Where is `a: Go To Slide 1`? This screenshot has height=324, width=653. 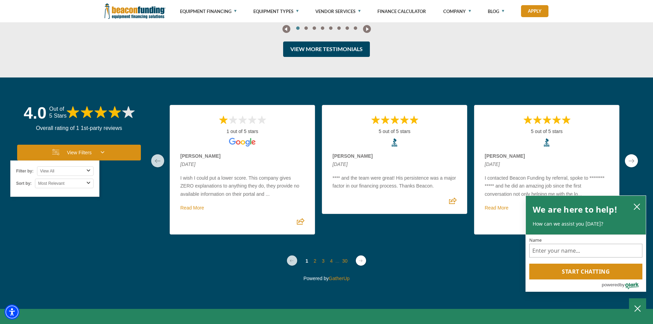 a: Go To Slide 1 is located at coordinates (306, 28).